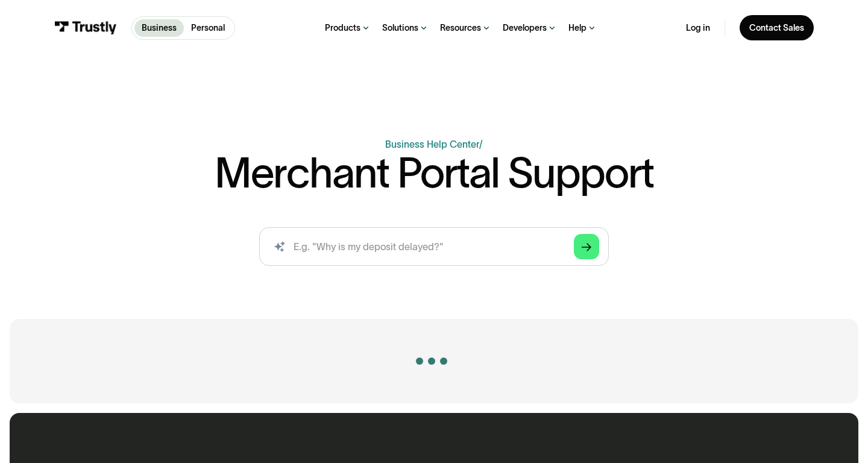 This screenshot has height=463, width=868. I want to click on h1: Merchant Portal Support, so click(434, 172).